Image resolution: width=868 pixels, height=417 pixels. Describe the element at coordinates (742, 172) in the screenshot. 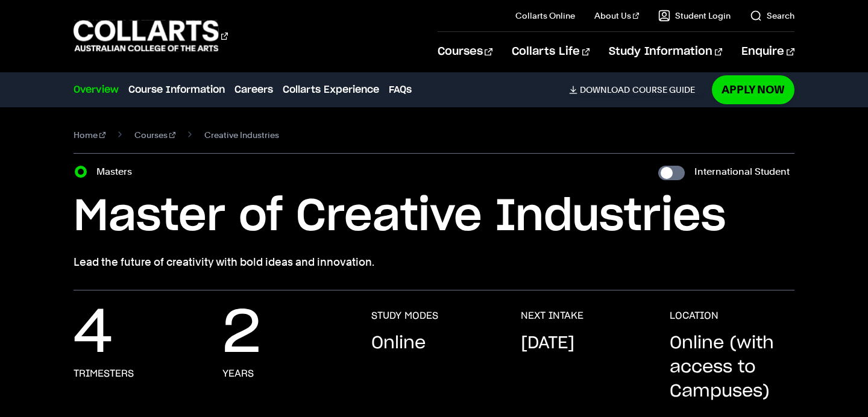

I see `label: International Student` at that location.